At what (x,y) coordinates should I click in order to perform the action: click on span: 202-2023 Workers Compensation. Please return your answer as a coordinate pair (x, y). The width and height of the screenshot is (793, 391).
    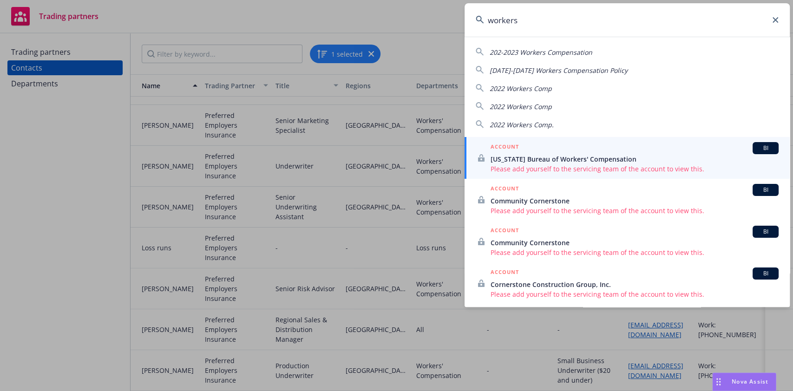
    Looking at the image, I should click on (541, 52).